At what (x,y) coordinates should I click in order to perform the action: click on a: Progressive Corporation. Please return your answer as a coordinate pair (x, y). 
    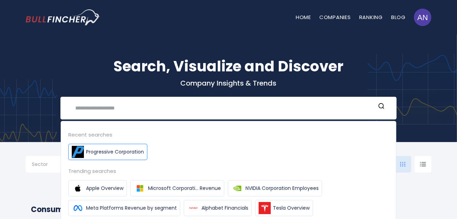
    Looking at the image, I should click on (108, 152).